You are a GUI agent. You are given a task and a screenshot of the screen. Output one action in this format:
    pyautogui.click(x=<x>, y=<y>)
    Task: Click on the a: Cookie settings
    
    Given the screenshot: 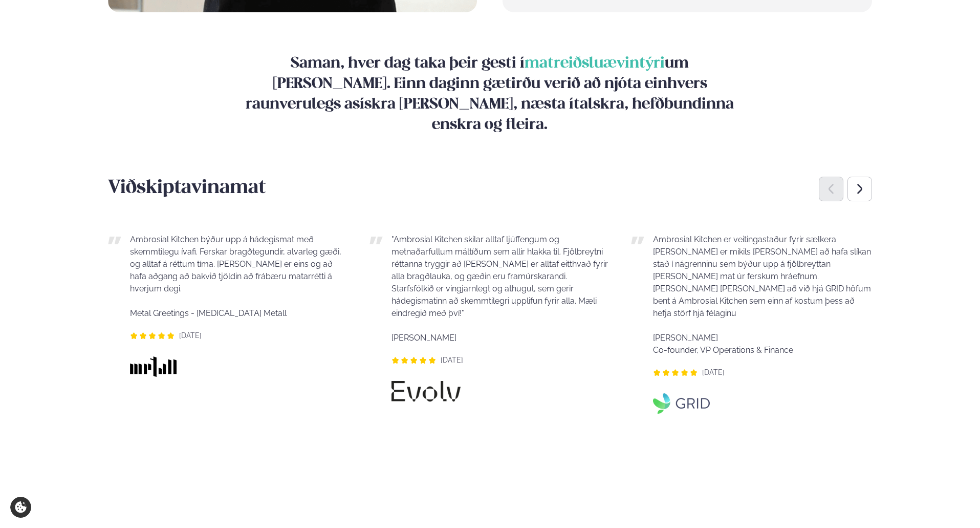 What is the action you would take?
    pyautogui.click(x=20, y=507)
    